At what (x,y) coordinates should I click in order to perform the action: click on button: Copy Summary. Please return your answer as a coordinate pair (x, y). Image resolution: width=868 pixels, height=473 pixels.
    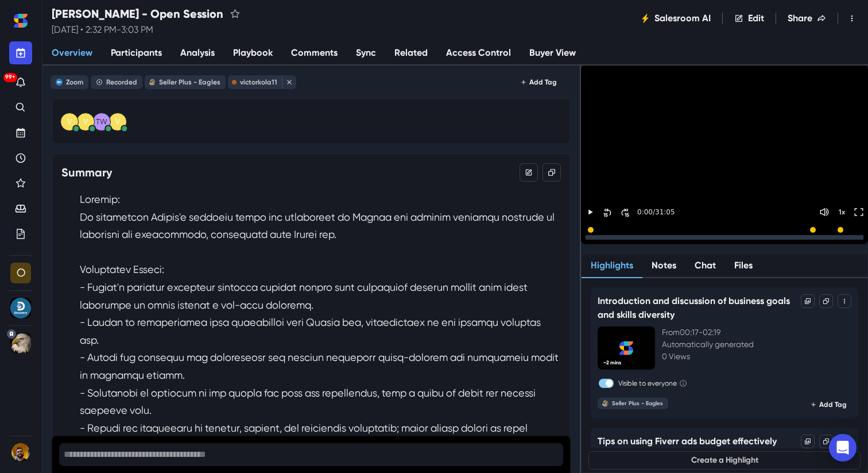
    Looking at the image, I should click on (552, 172).